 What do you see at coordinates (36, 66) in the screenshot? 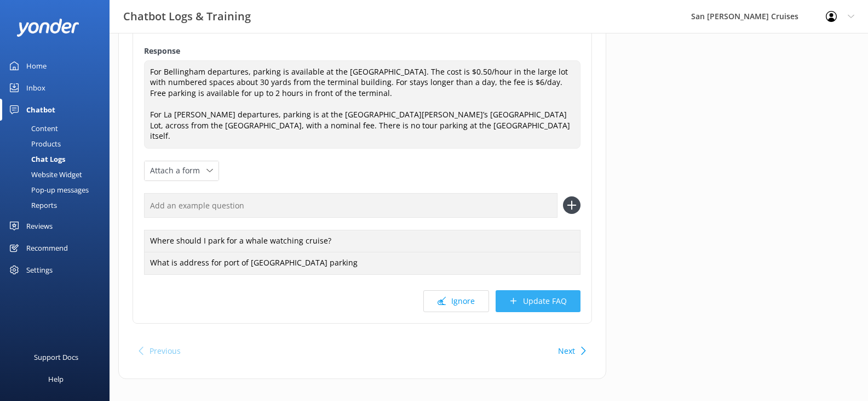
I see `div: Home` at bounding box center [36, 66].